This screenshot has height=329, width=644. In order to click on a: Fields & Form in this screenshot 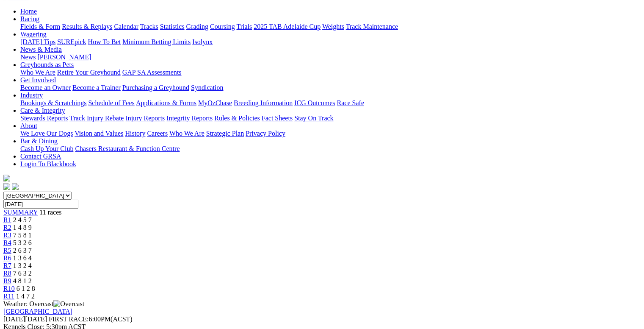, I will do `click(40, 26)`.